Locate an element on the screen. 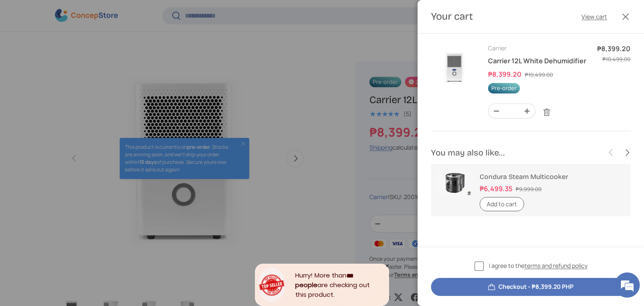 The width and height of the screenshot is (644, 306). button: Add to cart is located at coordinates (502, 204).